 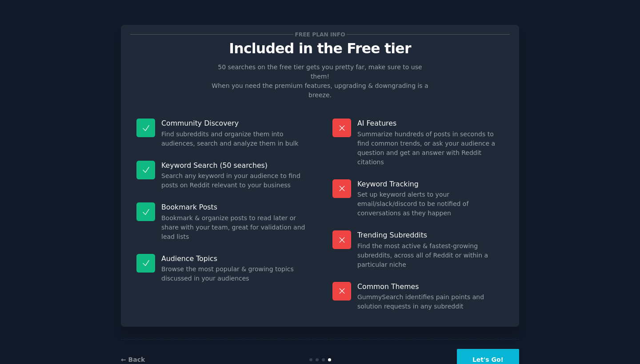 I want to click on a: ← Back, so click(x=133, y=360).